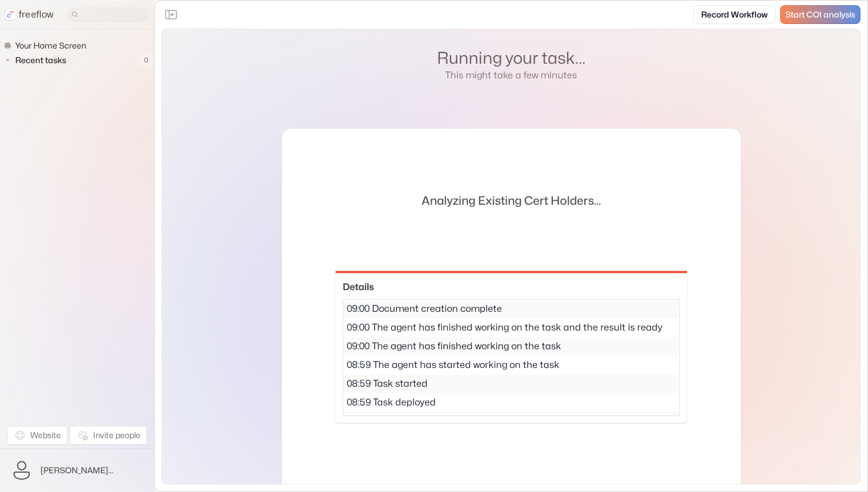  I want to click on h1: Running your task..., so click(511, 58).